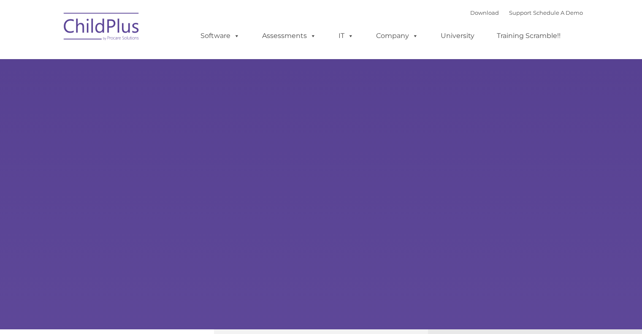 This screenshot has width=642, height=334. Describe the element at coordinates (346, 36) in the screenshot. I see `a: IT` at that location.